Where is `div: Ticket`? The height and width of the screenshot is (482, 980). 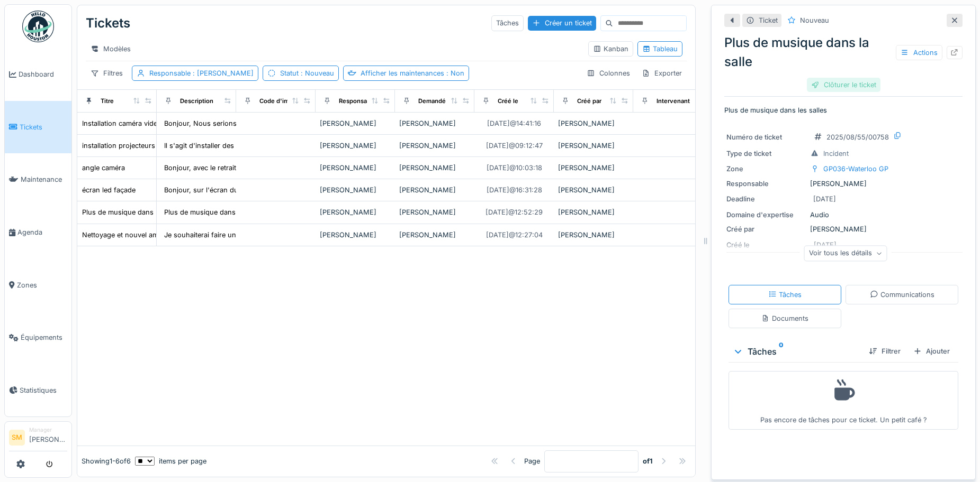
div: Ticket is located at coordinates (768, 20).